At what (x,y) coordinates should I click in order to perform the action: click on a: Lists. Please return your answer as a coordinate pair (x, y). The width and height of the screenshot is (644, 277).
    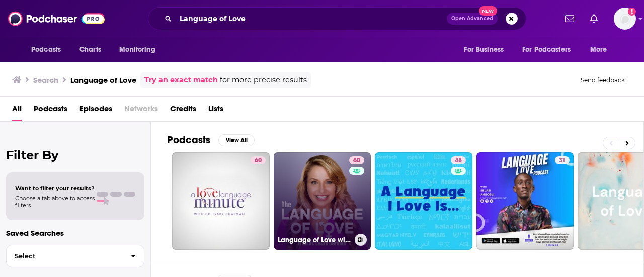
    Looking at the image, I should click on (216, 110).